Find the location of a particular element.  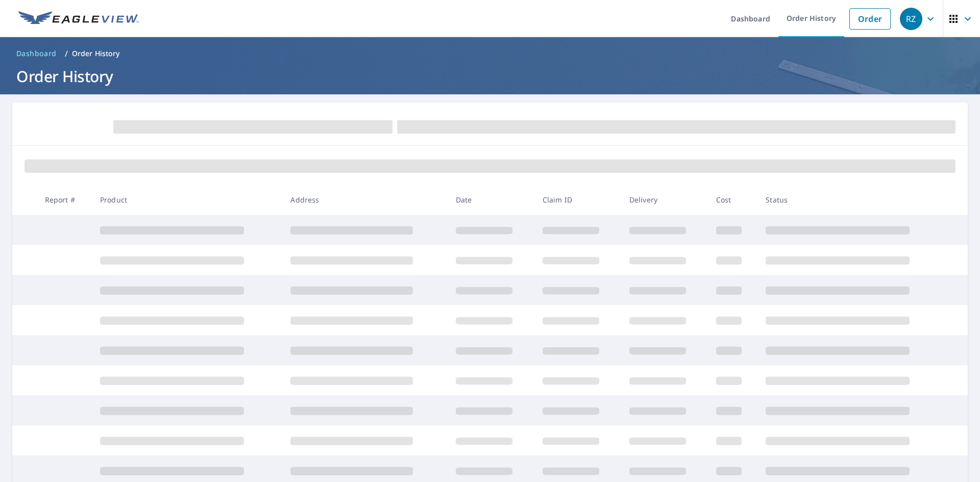

th: Cost is located at coordinates (733, 199).